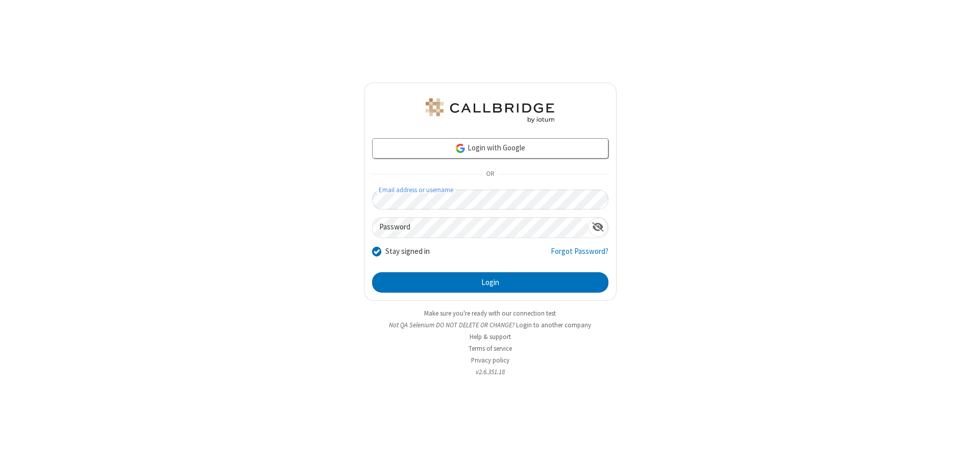 The image size is (980, 467). What do you see at coordinates (490, 200) in the screenshot?
I see `input: Email address or username` at bounding box center [490, 200].